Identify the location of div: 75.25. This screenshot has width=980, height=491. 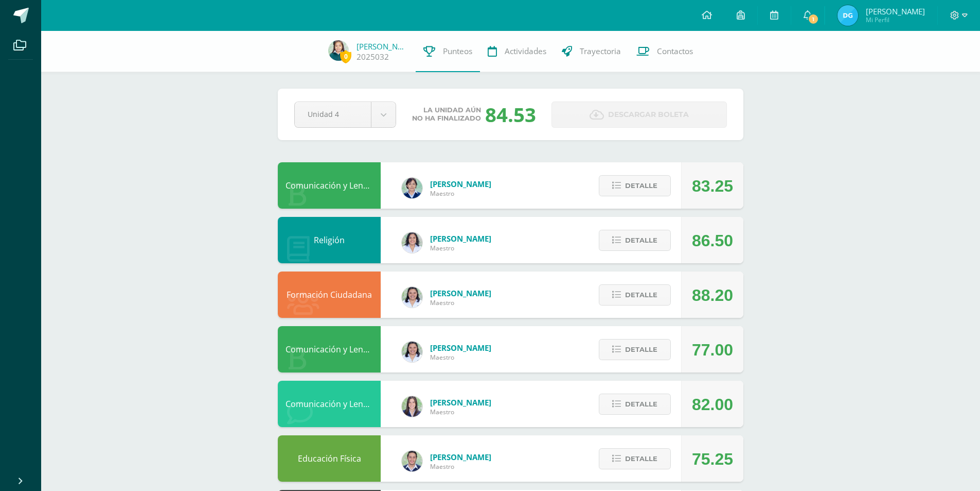
(713, 459).